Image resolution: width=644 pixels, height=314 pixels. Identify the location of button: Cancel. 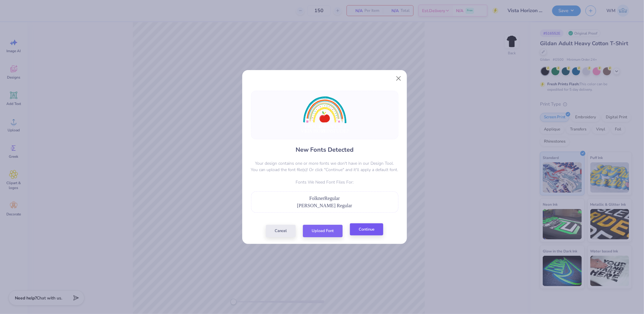
(280, 231).